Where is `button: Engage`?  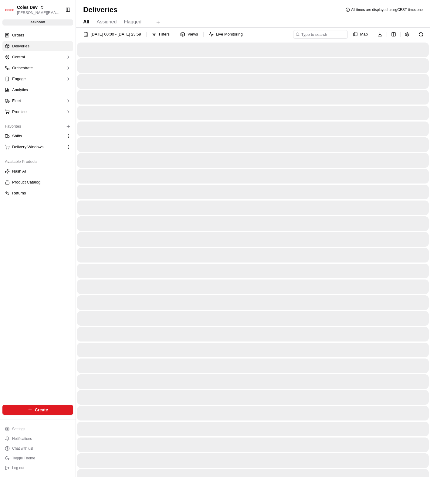
button: Engage is located at coordinates (38, 79).